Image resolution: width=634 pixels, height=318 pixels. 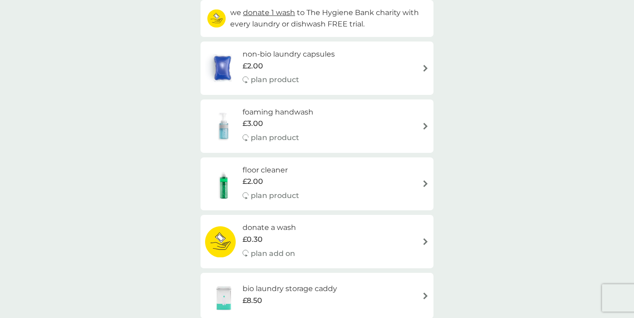 I want to click on span: donate 1 wash, so click(x=269, y=12).